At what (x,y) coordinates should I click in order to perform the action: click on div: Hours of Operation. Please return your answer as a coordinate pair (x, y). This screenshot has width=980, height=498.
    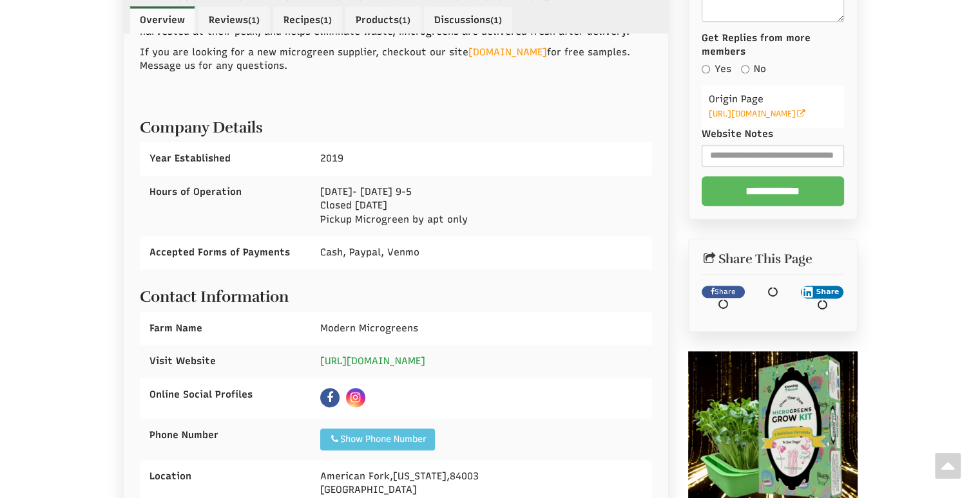
    Looking at the image, I should click on (225, 192).